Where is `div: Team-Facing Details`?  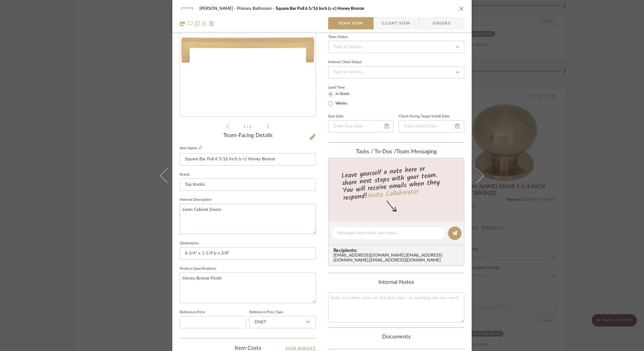 div: Team-Facing Details is located at coordinates (248, 136).